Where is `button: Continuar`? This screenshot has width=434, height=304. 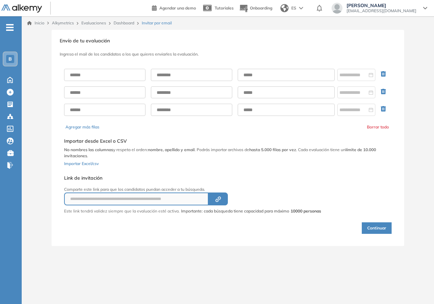 button: Continuar is located at coordinates (377, 228).